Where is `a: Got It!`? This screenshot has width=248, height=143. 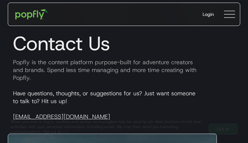 a: Got It! is located at coordinates (223, 129).